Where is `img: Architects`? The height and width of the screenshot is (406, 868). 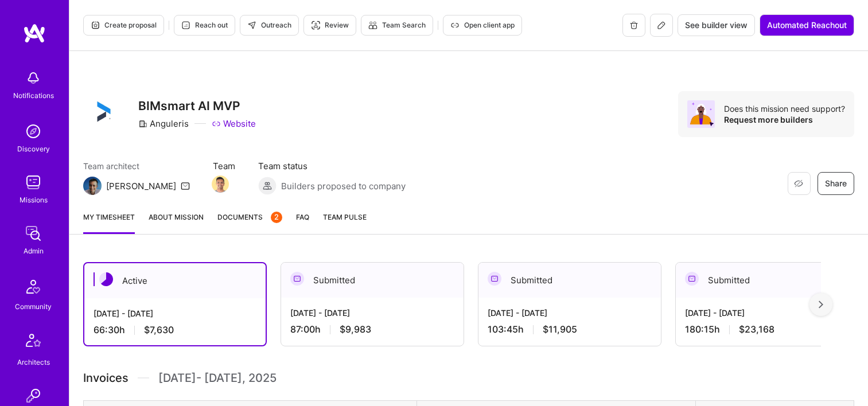
img: Architects is located at coordinates (33, 342).